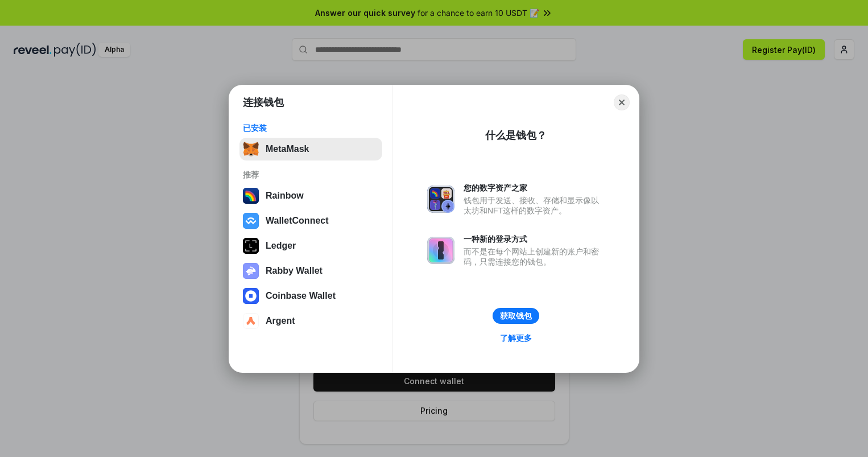 The image size is (868, 457). What do you see at coordinates (284, 195) in the screenshot?
I see `div: Rainbow` at bounding box center [284, 195].